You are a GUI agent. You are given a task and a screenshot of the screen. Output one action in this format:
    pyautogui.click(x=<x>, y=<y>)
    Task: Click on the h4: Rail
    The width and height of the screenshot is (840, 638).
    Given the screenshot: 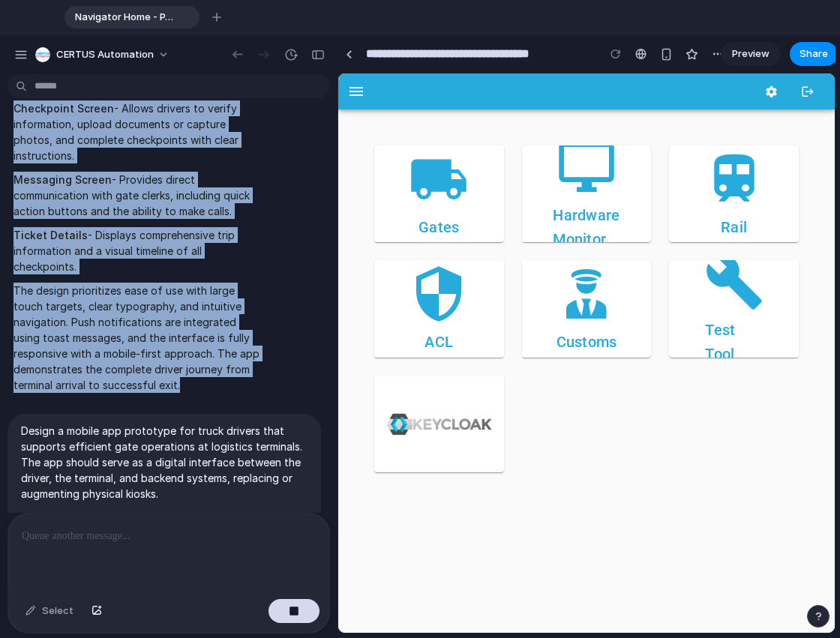 What is the action you would take?
    pyautogui.click(x=395, y=154)
    